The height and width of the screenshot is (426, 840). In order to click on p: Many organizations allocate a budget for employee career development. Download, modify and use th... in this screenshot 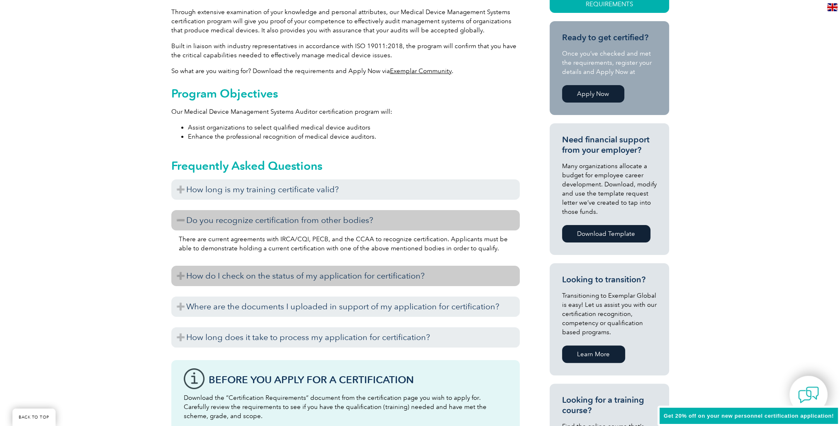, I will do `click(610, 189)`.